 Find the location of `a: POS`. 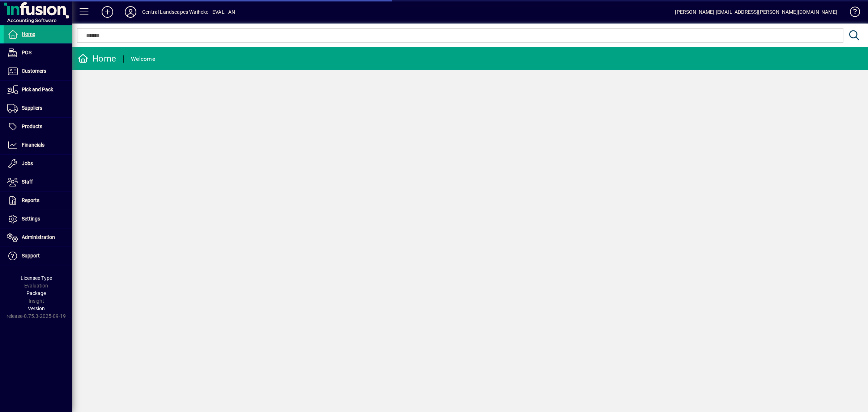

a: POS is located at coordinates (38, 53).